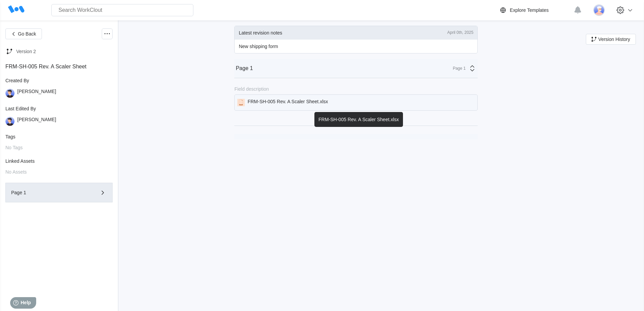 The image size is (644, 311). I want to click on div: FRM-SH-005 Rev. A Scaler Sheet, so click(59, 67).